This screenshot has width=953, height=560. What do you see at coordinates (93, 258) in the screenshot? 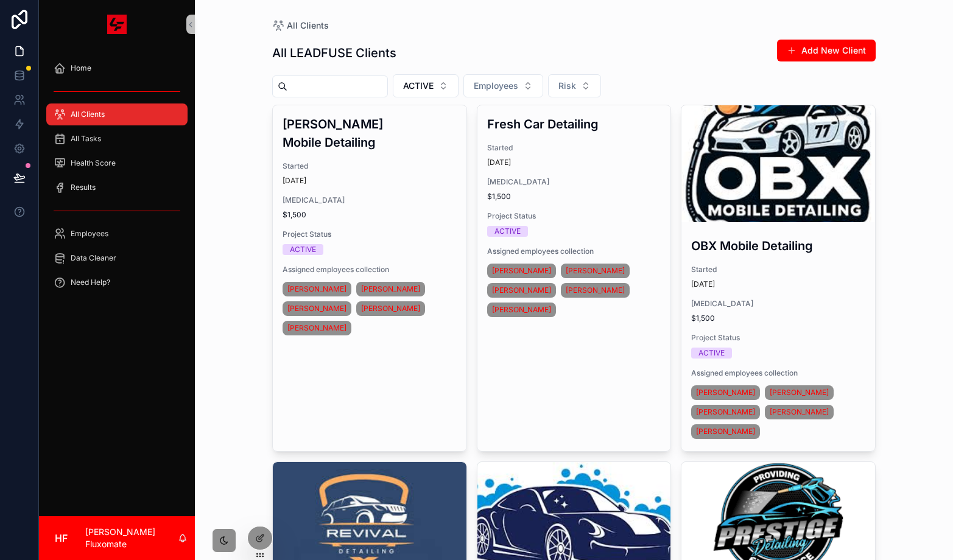
I see `span: Data Cleaner` at bounding box center [93, 258].